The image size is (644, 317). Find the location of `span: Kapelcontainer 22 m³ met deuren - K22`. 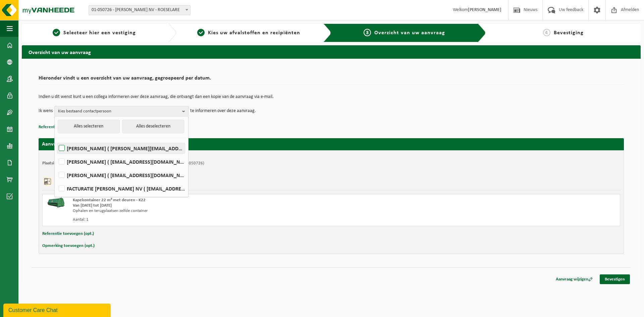

span: Kapelcontainer 22 m³ met deuren - K22 is located at coordinates (109, 200).